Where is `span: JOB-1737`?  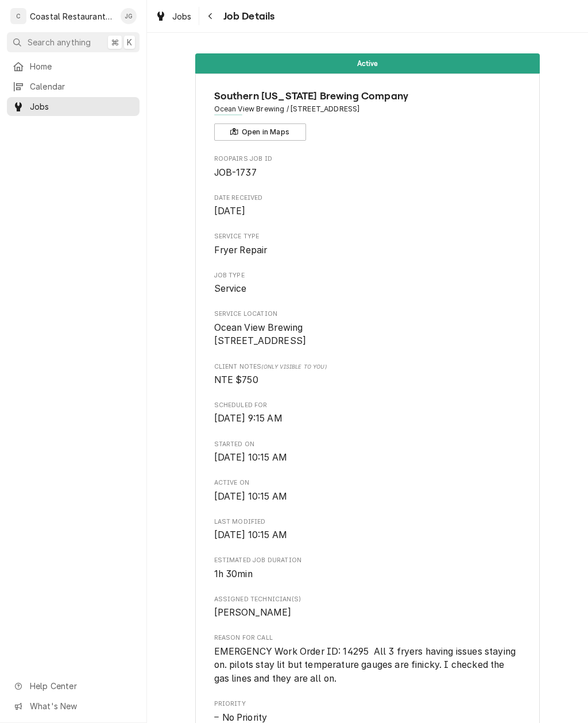 span: JOB-1737 is located at coordinates (235, 172).